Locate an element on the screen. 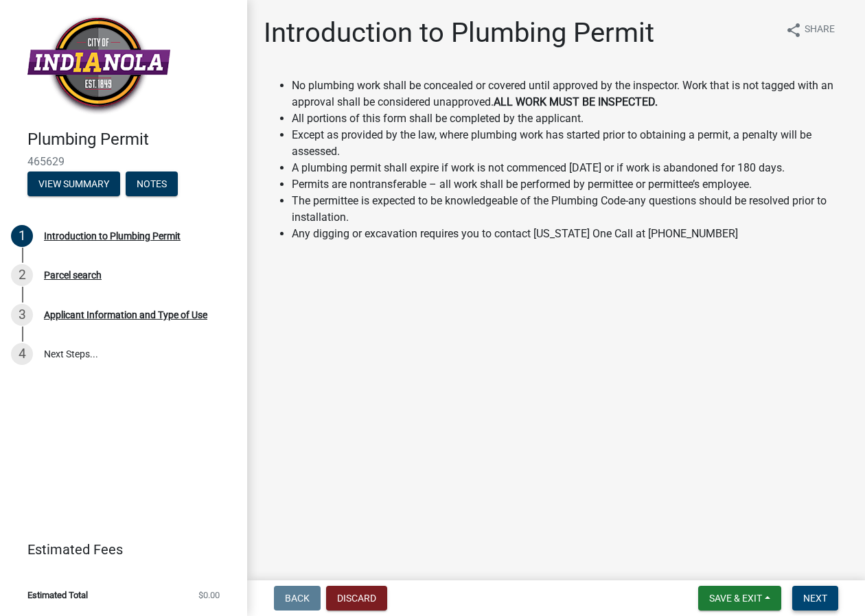  span: Next is located at coordinates (815, 598).